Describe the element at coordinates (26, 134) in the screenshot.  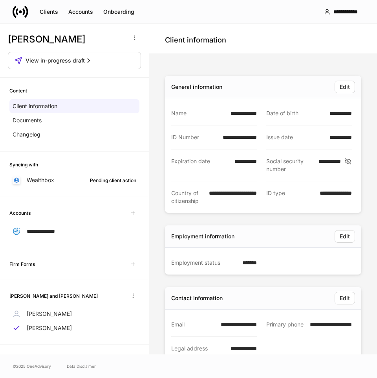
I see `p: Changelog` at that location.